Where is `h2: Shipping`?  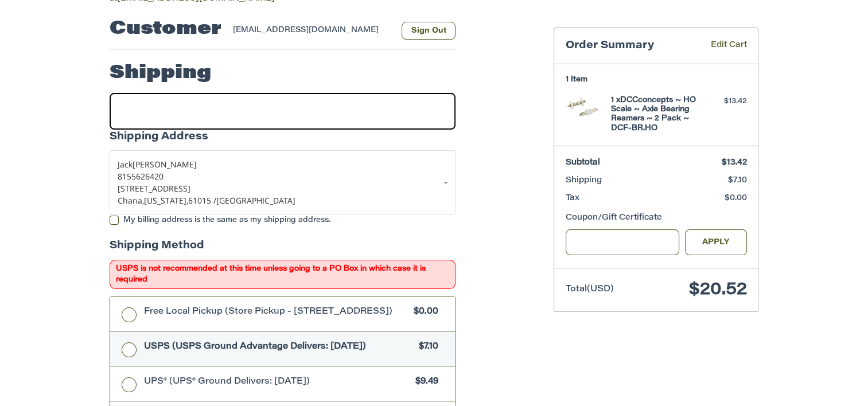
h2: Shipping is located at coordinates (160, 73).